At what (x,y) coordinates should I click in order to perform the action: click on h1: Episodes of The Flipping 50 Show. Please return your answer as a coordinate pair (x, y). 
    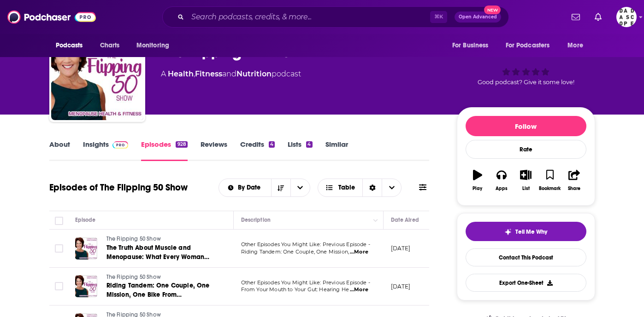
    Looking at the image, I should click on (119, 188).